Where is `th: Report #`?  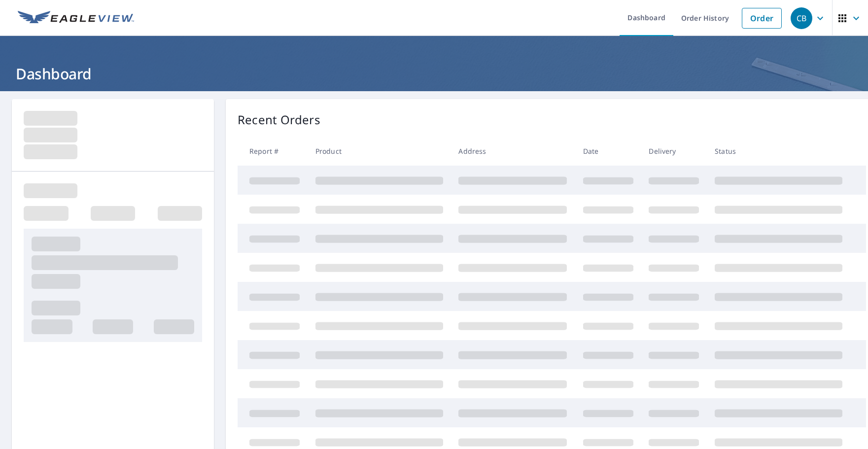 th: Report # is located at coordinates (273, 151).